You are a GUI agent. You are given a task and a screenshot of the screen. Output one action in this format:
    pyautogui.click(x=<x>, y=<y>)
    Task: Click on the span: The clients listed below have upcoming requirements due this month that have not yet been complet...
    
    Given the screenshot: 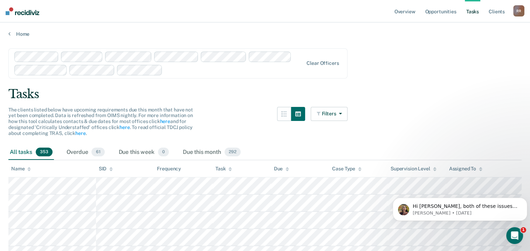 What is the action you would take?
    pyautogui.click(x=101, y=121)
    